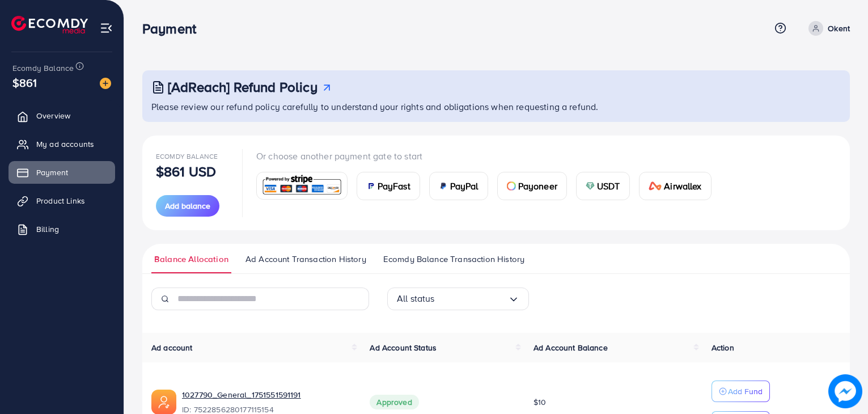  What do you see at coordinates (241, 395) in the screenshot?
I see `a: 1027790_General_1751551591191` at bounding box center [241, 395].